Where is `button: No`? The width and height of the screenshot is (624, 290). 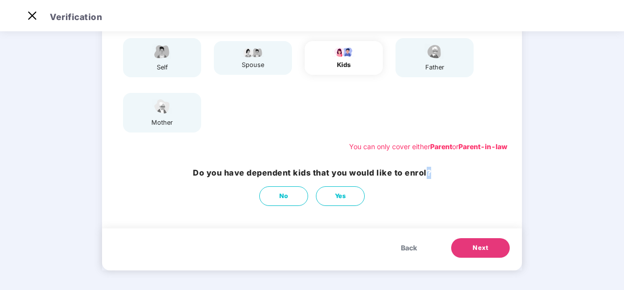 button: No is located at coordinates (284, 196).